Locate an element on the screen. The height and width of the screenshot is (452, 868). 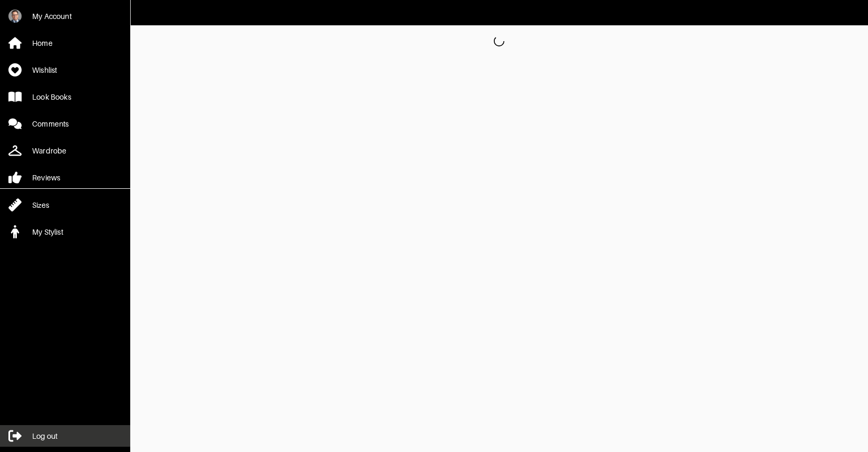
div: My Account is located at coordinates (52, 16).